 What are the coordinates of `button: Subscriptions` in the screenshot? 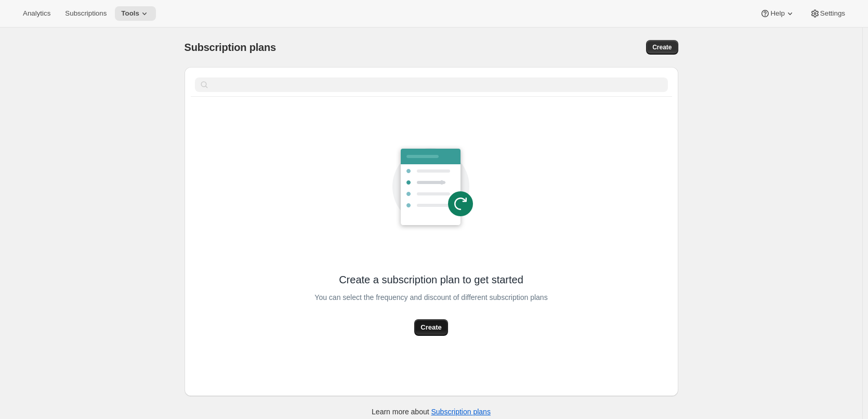 It's located at (86, 13).